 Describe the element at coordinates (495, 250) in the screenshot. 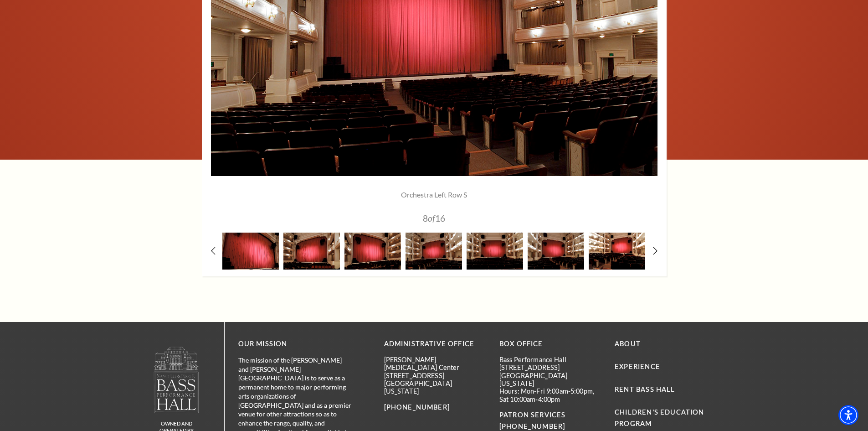

I see `img: A grand theater interior featuring a red curtain, multiple seating levels, and elegant lighting.` at that location.